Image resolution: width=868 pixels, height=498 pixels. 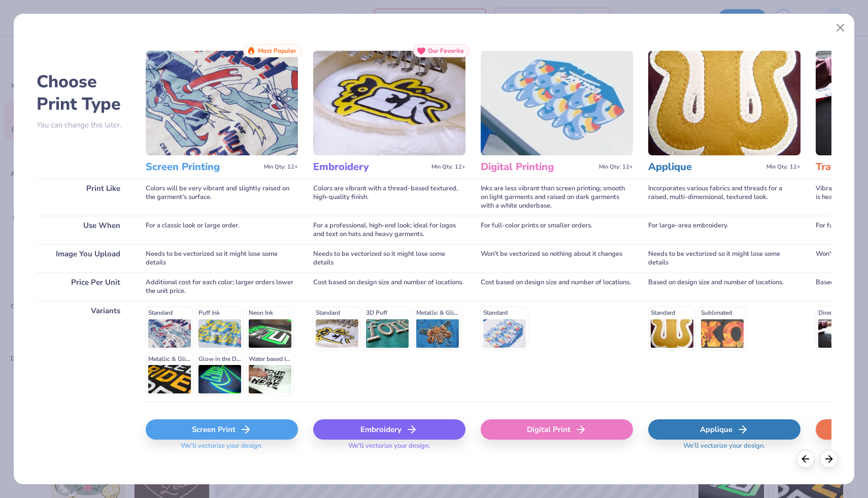 I want to click on div: Colors will be very vibrant and slightly raised on the garment's surface., so click(x=222, y=197).